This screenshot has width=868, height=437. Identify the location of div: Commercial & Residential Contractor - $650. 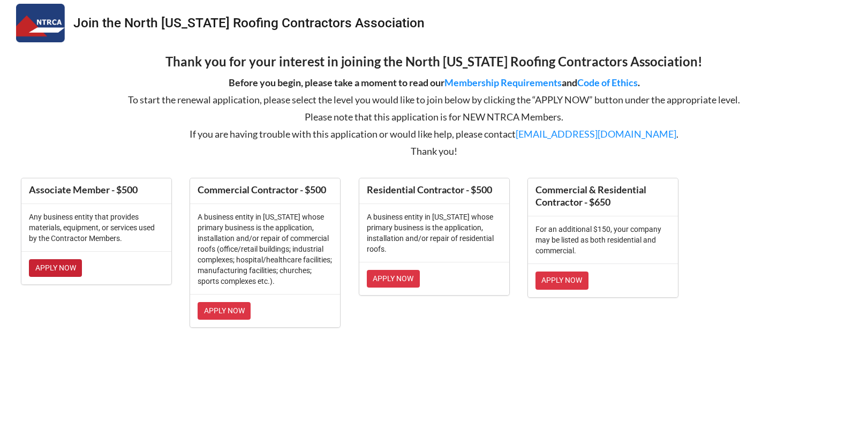
(603, 196).